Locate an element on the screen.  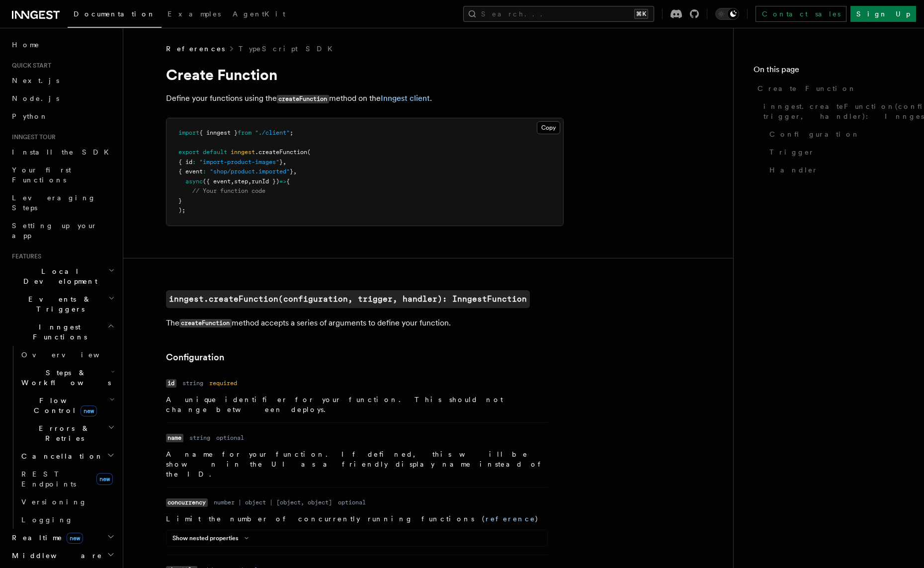
span: Configuration is located at coordinates (815, 135).